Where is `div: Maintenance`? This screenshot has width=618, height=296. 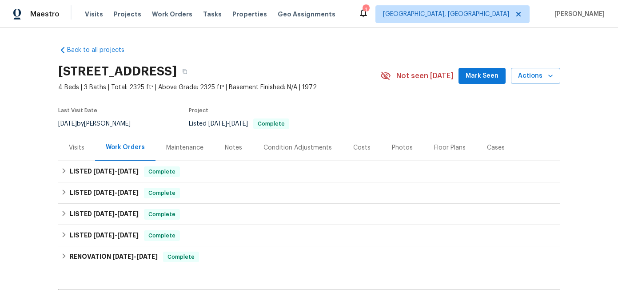
div: Maintenance is located at coordinates (185, 148).